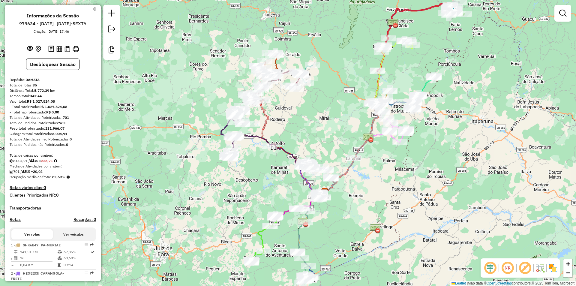  I want to click on img: Praça de Pedágio Piraperinga - MG, so click(375, 229).